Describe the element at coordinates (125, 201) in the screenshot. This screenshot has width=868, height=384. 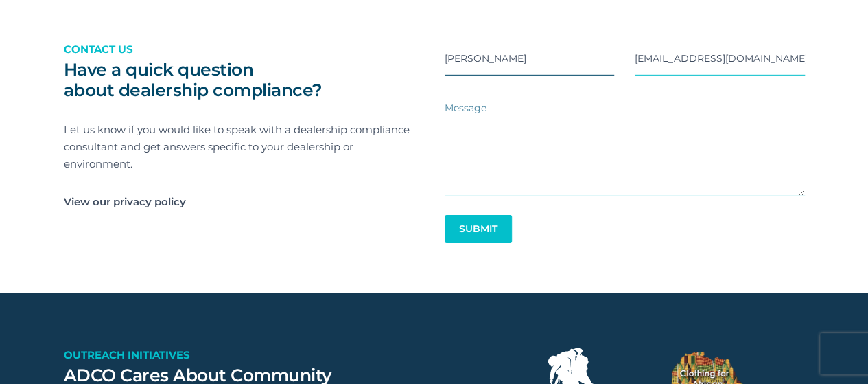
I see `a: View our privacy policy` at that location.